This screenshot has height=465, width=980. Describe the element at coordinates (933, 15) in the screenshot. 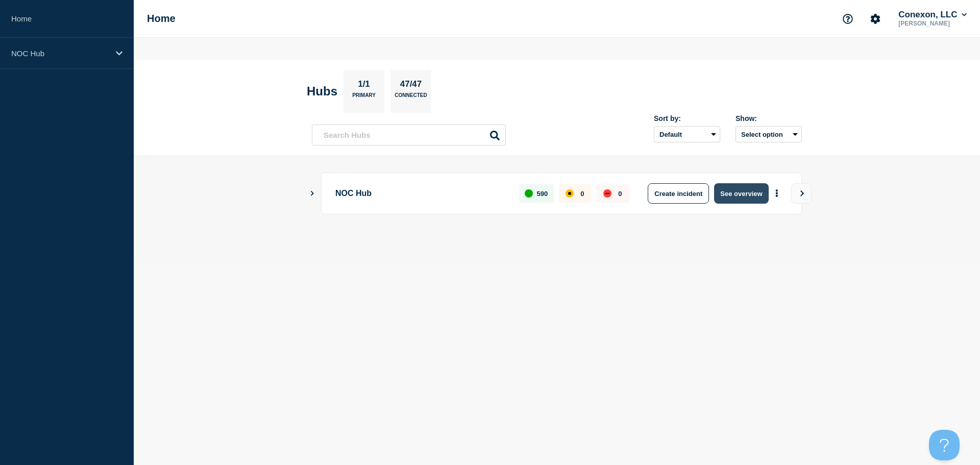

I see `button: Conexon, LLC` at that location.